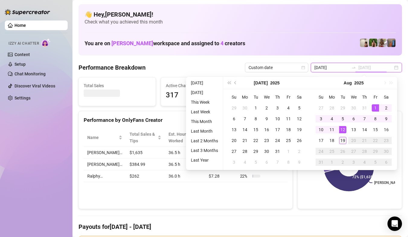 The image size is (408, 237). I want to click on td: 2025-08-23, so click(386, 141).